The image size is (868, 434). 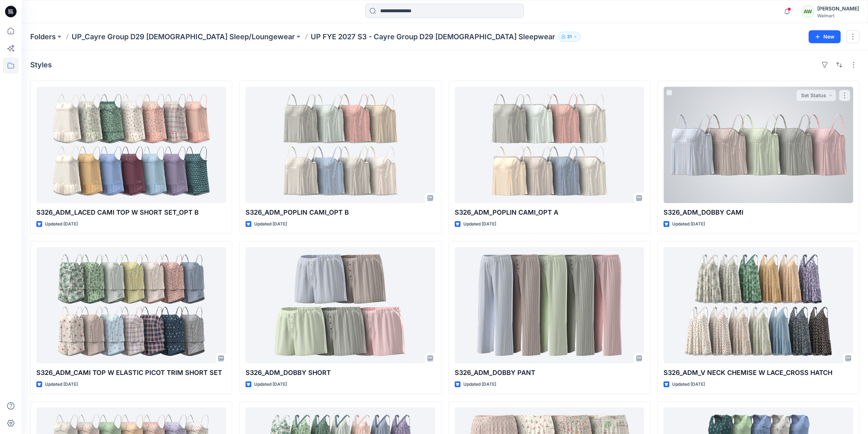 I want to click on a: S326_ADM_DOBBY PANT, so click(x=550, y=305).